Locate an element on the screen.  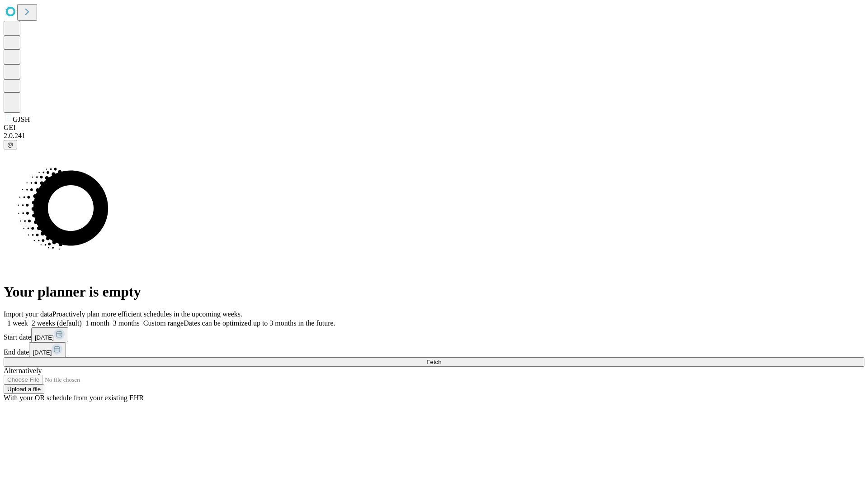
span: Dates can be optimized up to 3 months in the future. is located at coordinates (259, 322).